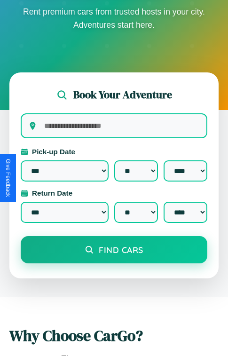  What do you see at coordinates (114, 249) in the screenshot?
I see `button: Find Cars` at bounding box center [114, 249].